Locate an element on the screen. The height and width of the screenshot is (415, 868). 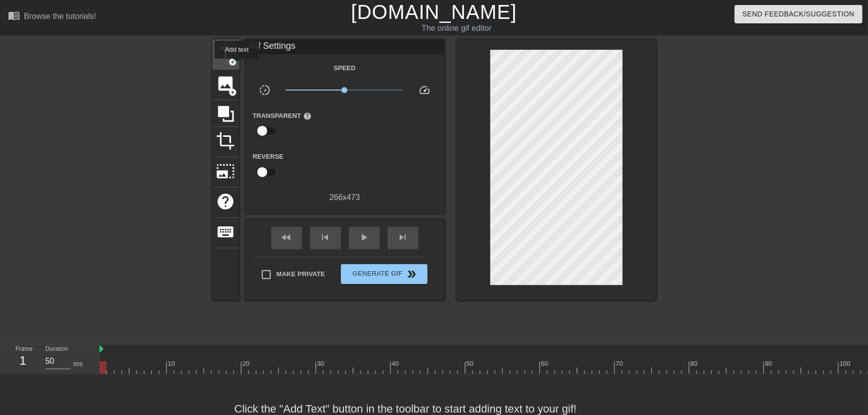
div: ms is located at coordinates (77, 364).